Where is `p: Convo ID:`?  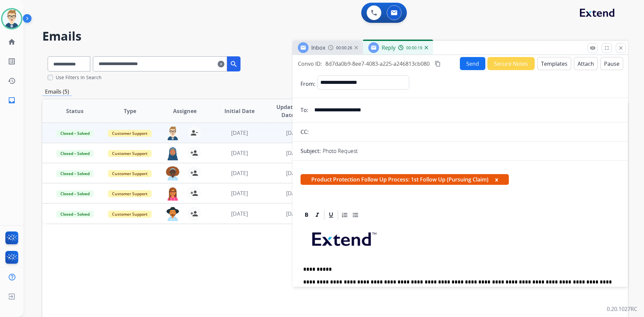
p: Convo ID: is located at coordinates (310, 64).